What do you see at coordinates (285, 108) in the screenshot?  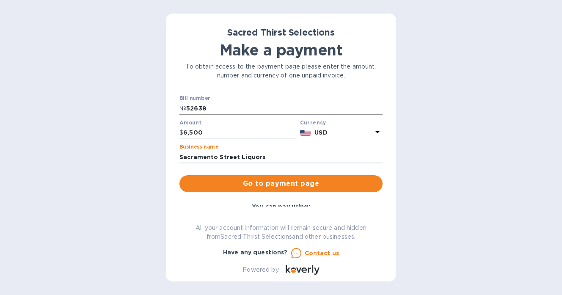 I see `input: Enter bill number` at bounding box center [285, 108].